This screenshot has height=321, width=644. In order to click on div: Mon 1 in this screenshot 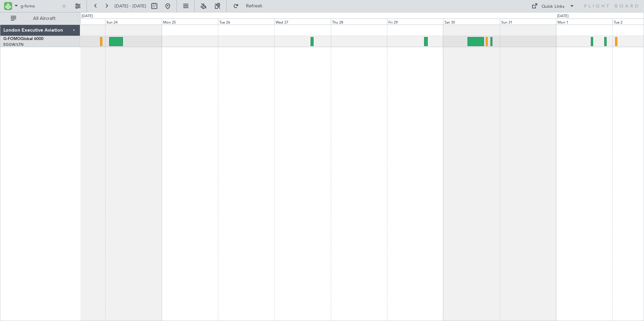, I will do `click(584, 21)`.